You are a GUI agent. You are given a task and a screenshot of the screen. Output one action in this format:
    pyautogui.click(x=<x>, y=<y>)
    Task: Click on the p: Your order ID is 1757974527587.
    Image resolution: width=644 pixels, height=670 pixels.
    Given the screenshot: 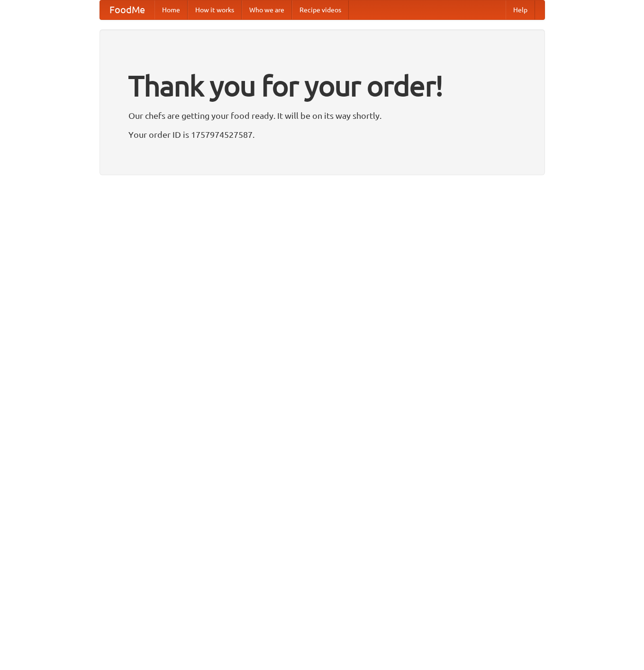 What is the action you would take?
    pyautogui.click(x=322, y=135)
    